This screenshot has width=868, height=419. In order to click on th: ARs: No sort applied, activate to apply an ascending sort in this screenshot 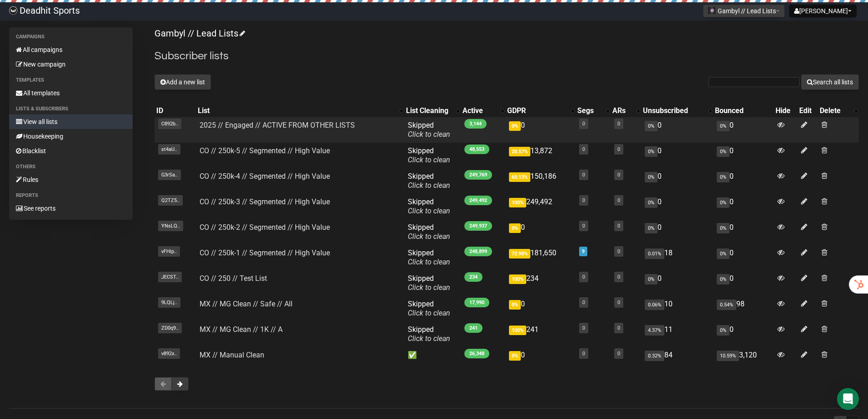, I will do `click(626, 111)`.